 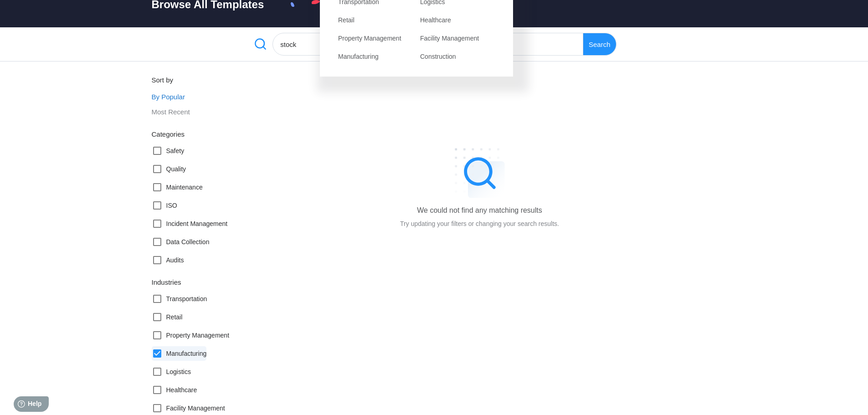 What do you see at coordinates (171, 372) in the screenshot?
I see `label: Logistics` at bounding box center [171, 372].